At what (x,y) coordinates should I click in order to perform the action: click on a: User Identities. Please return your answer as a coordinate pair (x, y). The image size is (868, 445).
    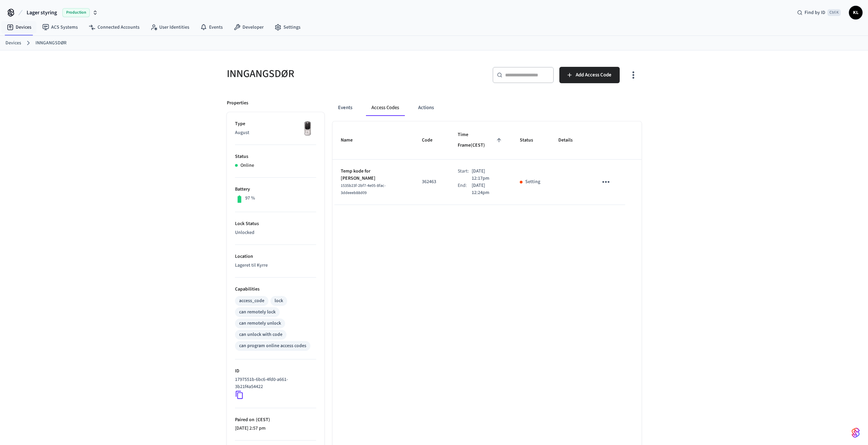
    Looking at the image, I should click on (170, 27).